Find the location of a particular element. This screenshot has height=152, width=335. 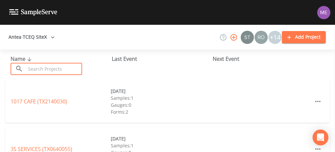

button: Antea TCEQ SiteX is located at coordinates (32, 37).